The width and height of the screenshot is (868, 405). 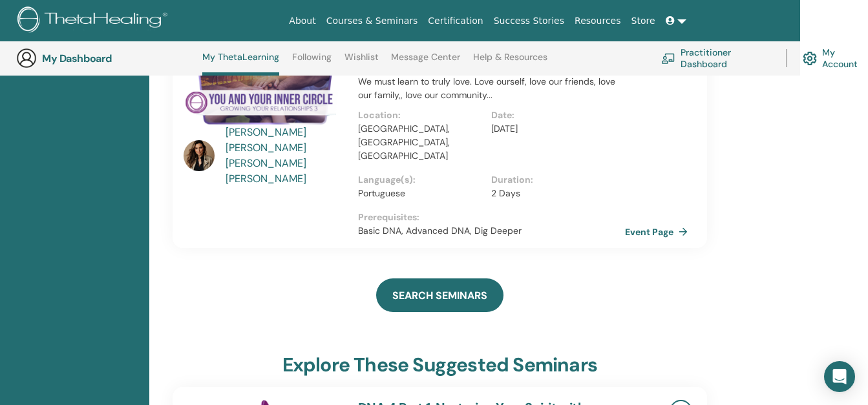 I want to click on img: You and Your Inner Circle, so click(x=264, y=83).